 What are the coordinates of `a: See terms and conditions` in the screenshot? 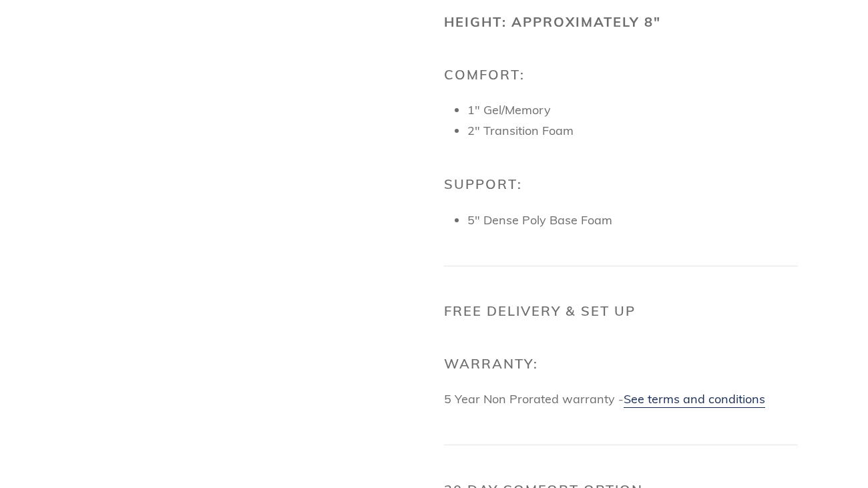 It's located at (694, 399).